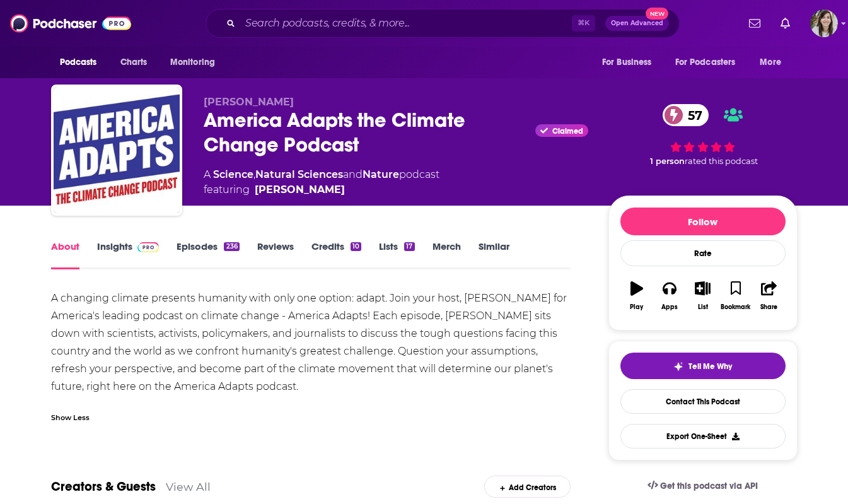 Image resolution: width=848 pixels, height=504 pixels. Describe the element at coordinates (447, 255) in the screenshot. I see `a: Merch` at that location.